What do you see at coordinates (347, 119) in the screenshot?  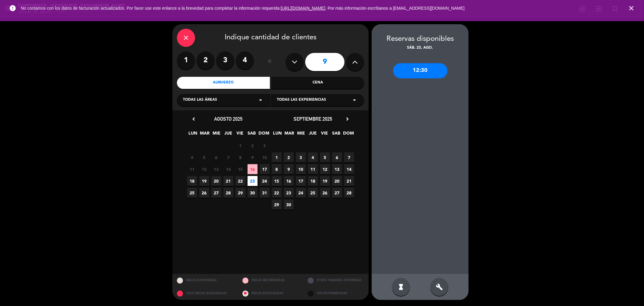 I see `i: chevron_right` at bounding box center [347, 119].